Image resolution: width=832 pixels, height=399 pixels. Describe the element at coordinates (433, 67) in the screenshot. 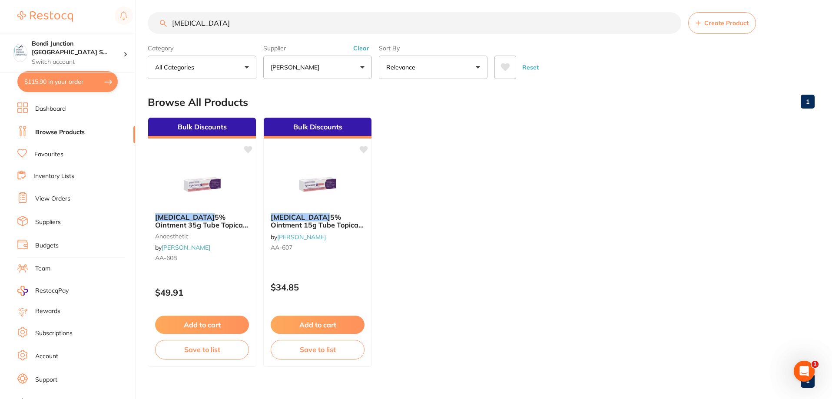

I see `button: Relevance` at that location.